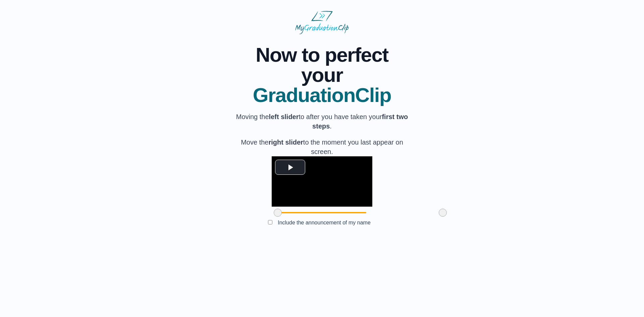  Describe the element at coordinates (322, 182) in the screenshot. I see `div: Video Player` at that location.